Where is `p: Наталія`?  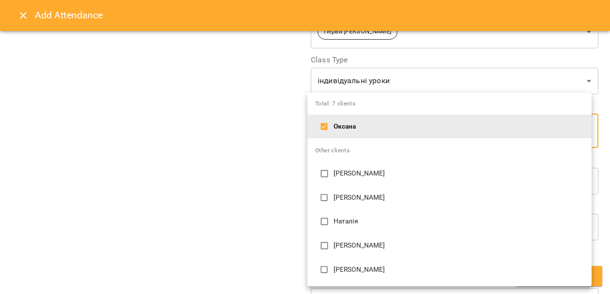
p: Наталія is located at coordinates (458, 222).